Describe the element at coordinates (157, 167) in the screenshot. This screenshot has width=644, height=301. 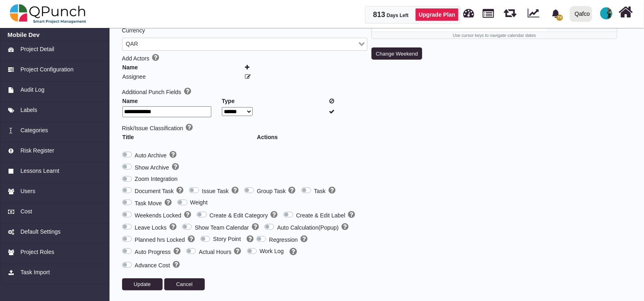
I see `label: Show Archive` at that location.